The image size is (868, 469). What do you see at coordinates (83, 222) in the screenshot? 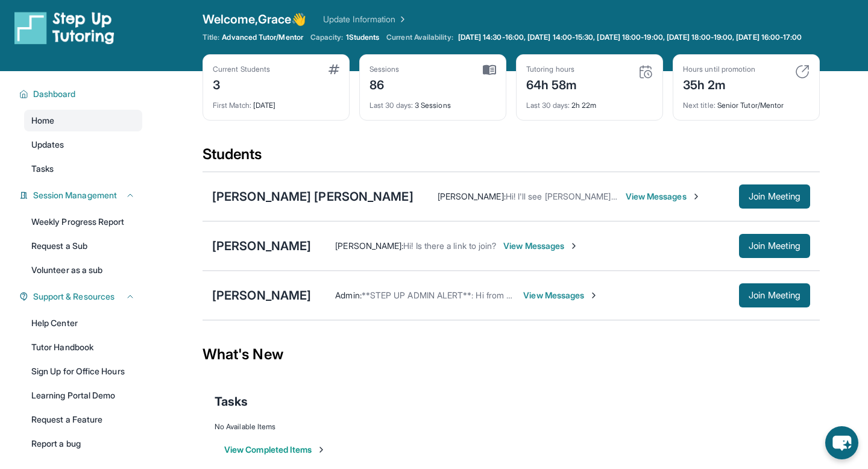
I see `a: Weekly Progress Report` at bounding box center [83, 222].